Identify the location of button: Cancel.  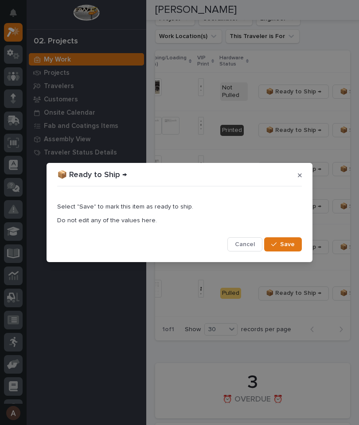
(245, 245).